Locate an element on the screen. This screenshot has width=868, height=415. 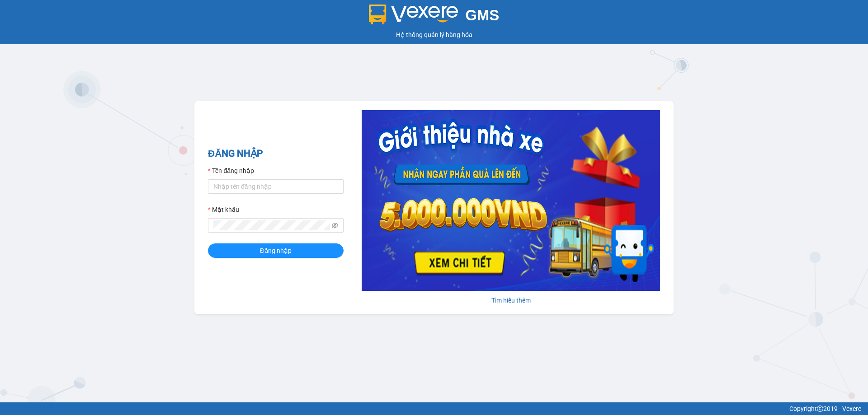
div: Tìm hiểu thêm is located at coordinates (511, 300).